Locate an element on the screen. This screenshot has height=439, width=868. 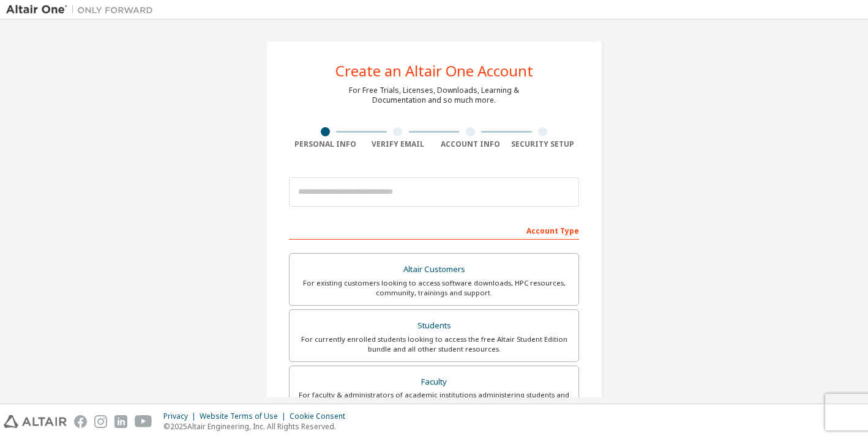
div: For faculty & administrators of academic institutions administering students and accessing softwa... is located at coordinates (434, 400).